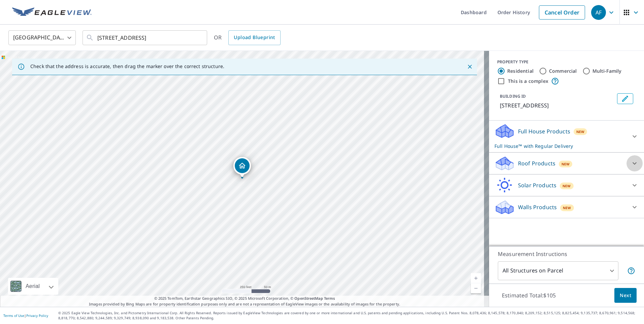 This screenshot has width=644, height=324. Describe the element at coordinates (566, 137) in the screenshot. I see `div: Full House ProductsNewFull House™ with Regular Delivery` at that location.